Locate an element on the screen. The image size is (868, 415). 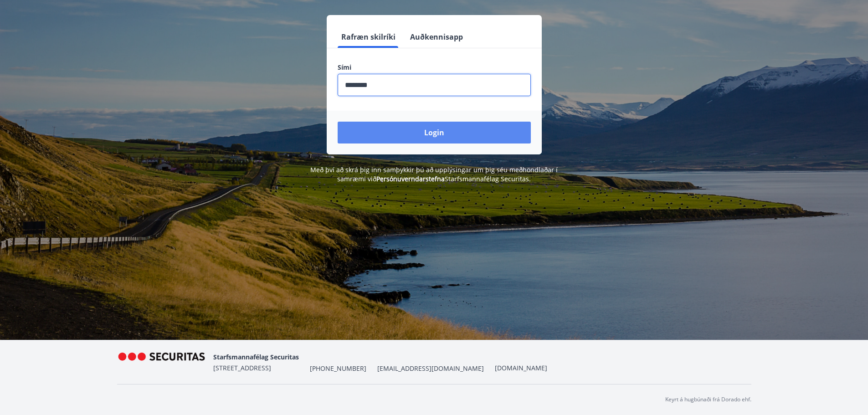
span: Með því að skrá þig inn samþykkir þú að upplýsingar um þig séu meðhöndlaðar í samræmi við Starfsm... is located at coordinates (434, 174).